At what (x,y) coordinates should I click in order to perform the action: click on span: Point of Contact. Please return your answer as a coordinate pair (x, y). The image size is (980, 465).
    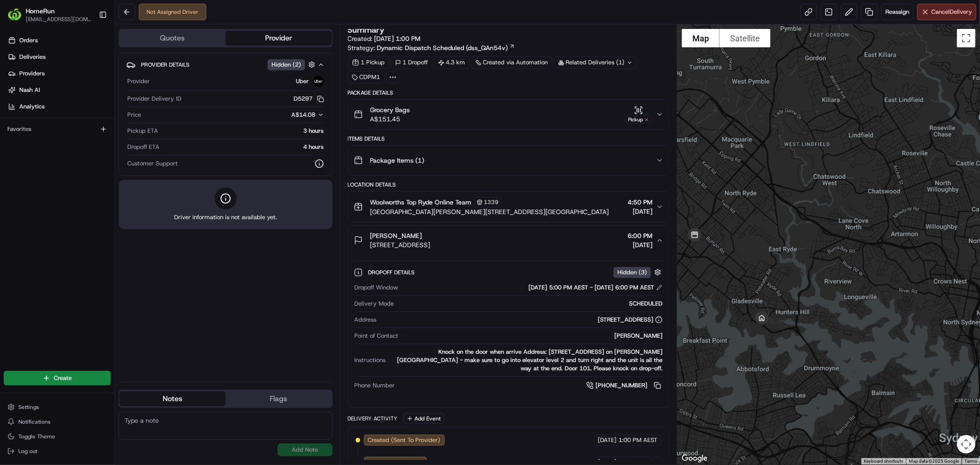
    Looking at the image, I should click on (377, 336).